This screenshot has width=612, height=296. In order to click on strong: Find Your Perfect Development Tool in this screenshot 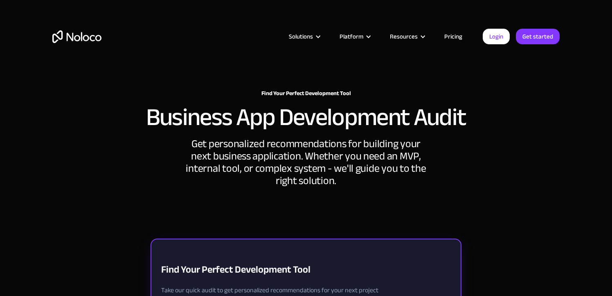, I will do `click(306, 93)`.